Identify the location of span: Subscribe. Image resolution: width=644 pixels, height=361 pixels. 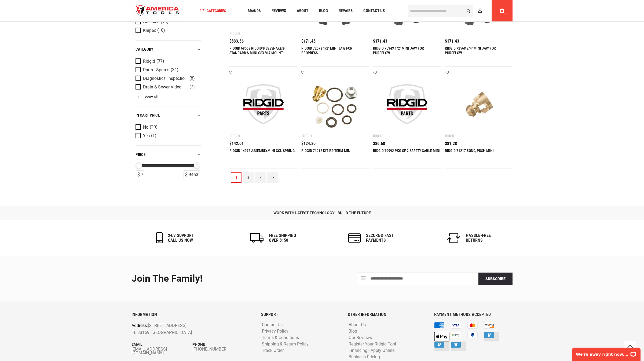
(495, 279).